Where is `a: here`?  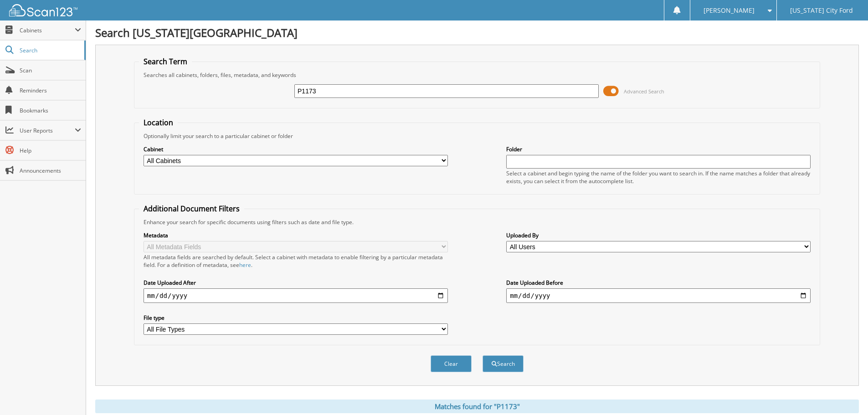
a: here is located at coordinates (245, 265).